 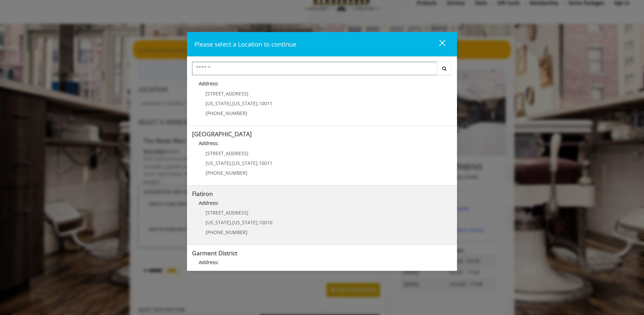 I want to click on b: Flatiron, so click(x=203, y=194).